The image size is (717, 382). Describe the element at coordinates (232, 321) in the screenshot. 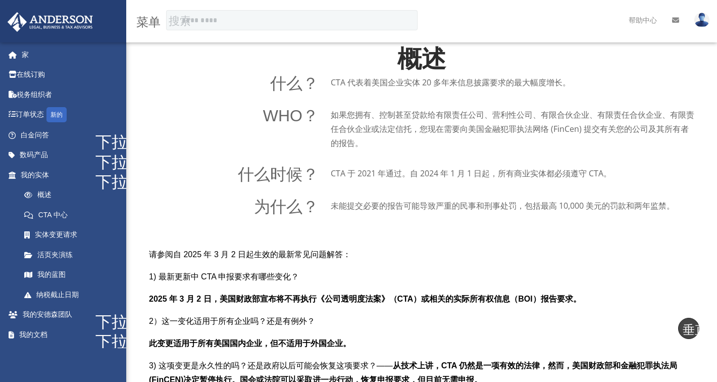

I see `font: 2）这一变化适用于所有企业吗？还是有例外？` at that location.